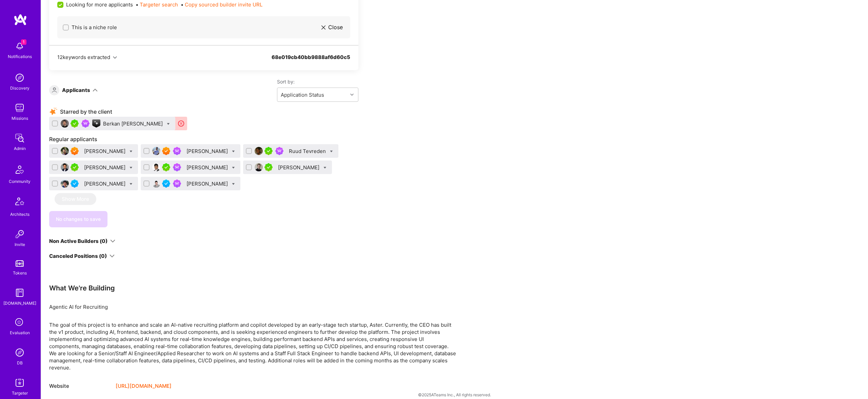 The image size is (868, 399). Describe the element at coordinates (311, 61) in the screenshot. I see `div: 68e019cb40bb9888af6d60c5` at that location.